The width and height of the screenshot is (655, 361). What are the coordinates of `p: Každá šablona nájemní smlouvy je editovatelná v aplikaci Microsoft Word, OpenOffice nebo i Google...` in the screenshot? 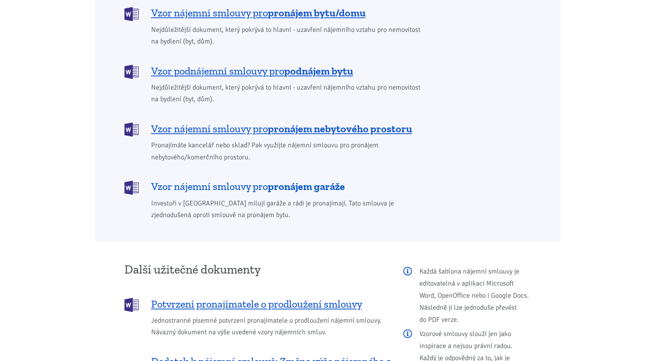 It's located at (466, 295).